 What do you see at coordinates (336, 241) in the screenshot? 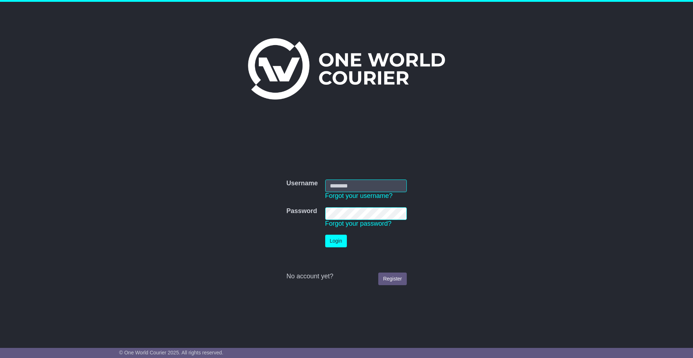
I see `button: Login` at bounding box center [336, 241].